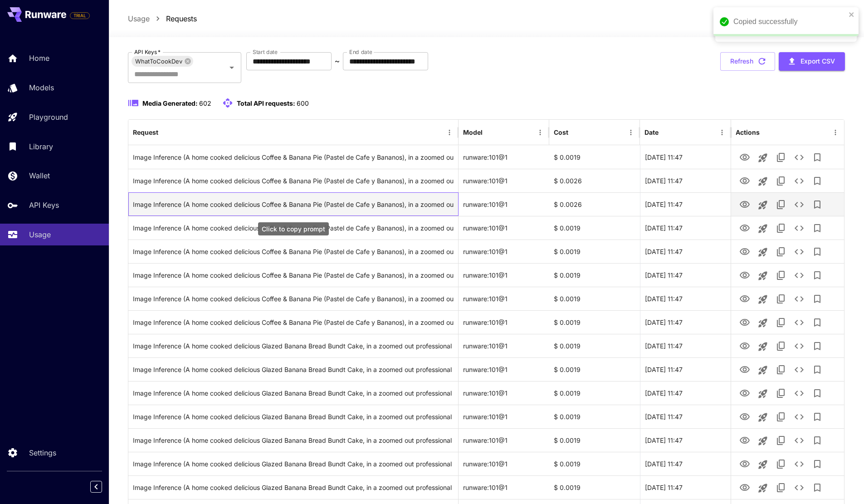  What do you see at coordinates (490, 133) in the screenshot?
I see `button: Sort` at bounding box center [490, 133].